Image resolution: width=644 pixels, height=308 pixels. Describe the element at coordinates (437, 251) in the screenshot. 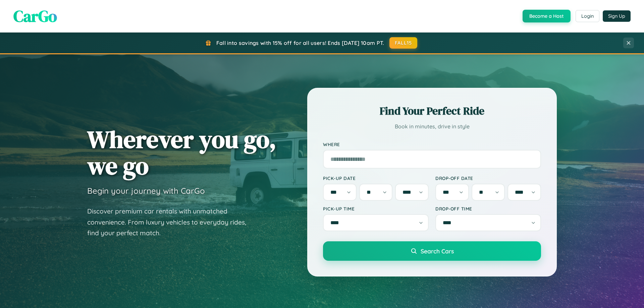

I see `span: Search Cars` at that location.